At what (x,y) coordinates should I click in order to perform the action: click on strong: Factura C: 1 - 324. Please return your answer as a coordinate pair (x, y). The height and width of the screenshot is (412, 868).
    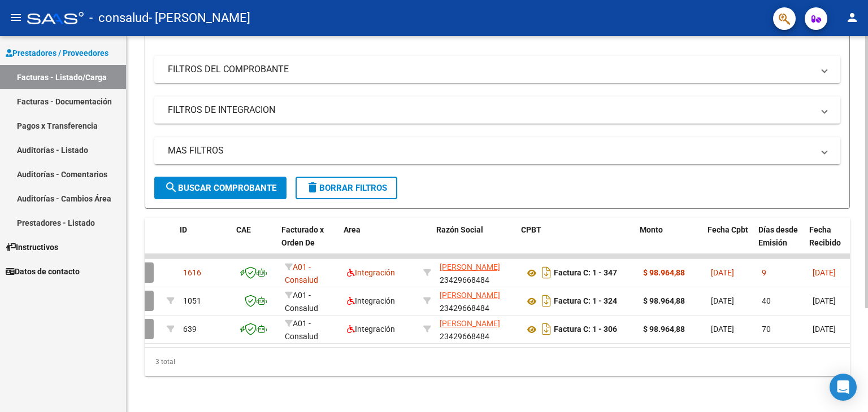
    Looking at the image, I should click on (585, 302).